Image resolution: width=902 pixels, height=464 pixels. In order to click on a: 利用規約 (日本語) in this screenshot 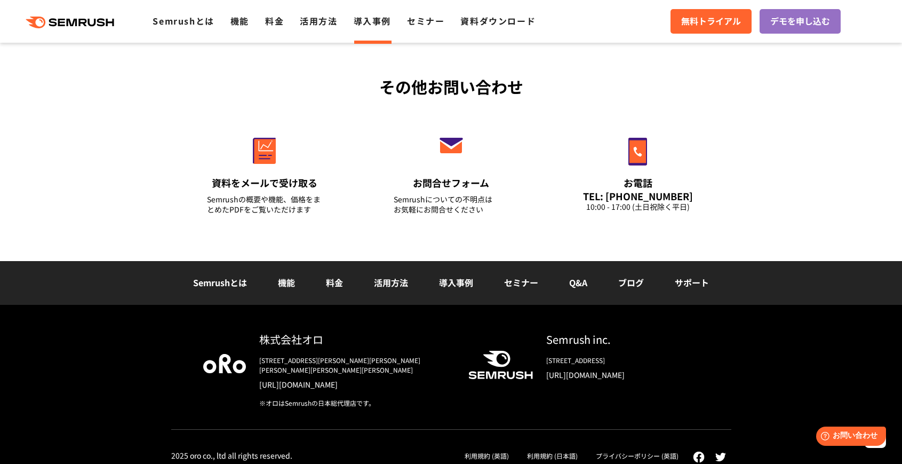, I will do `click(552, 455)`.